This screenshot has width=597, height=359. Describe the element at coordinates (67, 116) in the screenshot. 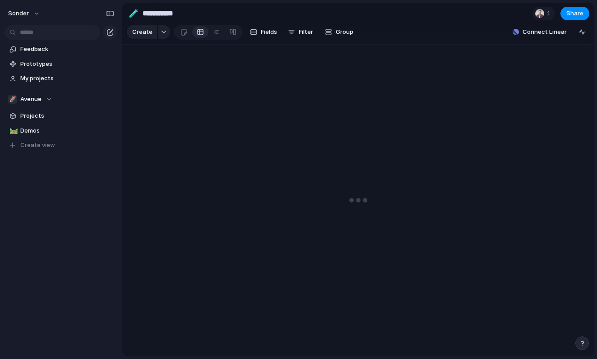

I see `span: Projects` at that location.